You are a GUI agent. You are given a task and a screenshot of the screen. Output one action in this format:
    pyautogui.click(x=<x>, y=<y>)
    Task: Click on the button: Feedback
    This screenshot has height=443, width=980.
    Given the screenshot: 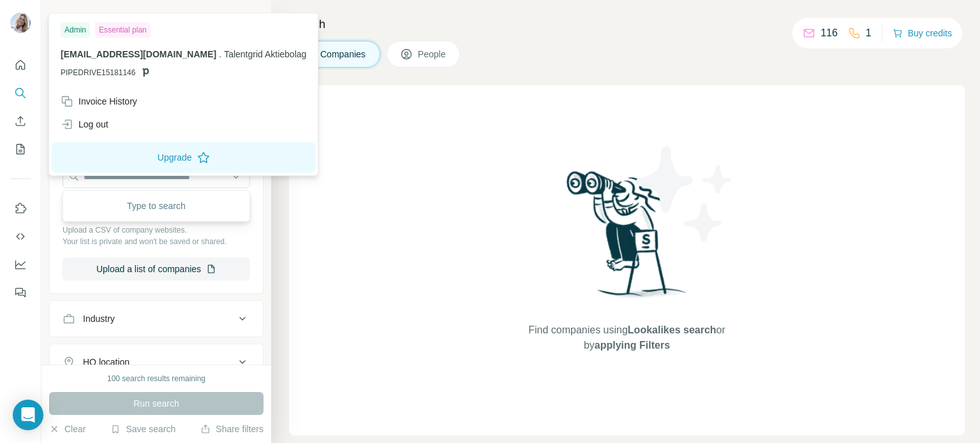 What is the action you would take?
    pyautogui.click(x=21, y=293)
    